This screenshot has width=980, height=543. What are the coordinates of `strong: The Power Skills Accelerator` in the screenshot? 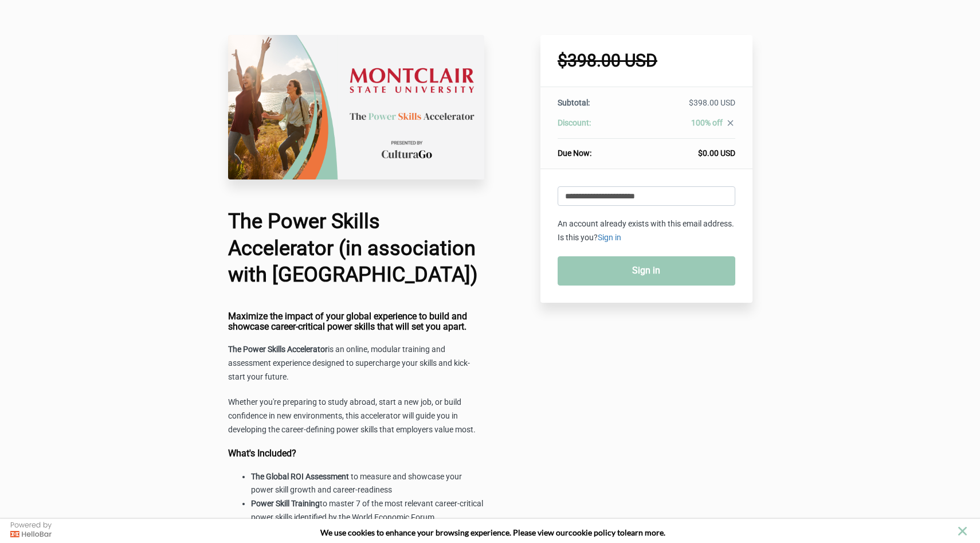 It's located at (278, 349).